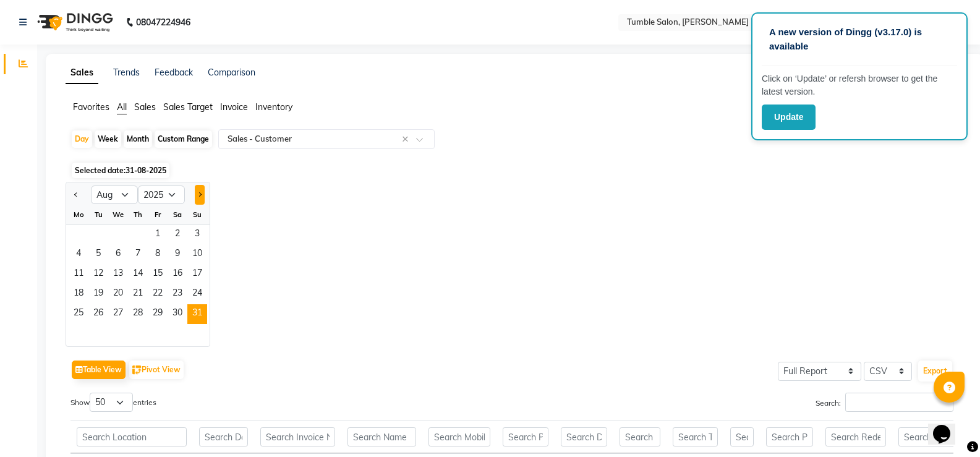 This screenshot has height=457, width=980. I want to click on span: 9, so click(177, 255).